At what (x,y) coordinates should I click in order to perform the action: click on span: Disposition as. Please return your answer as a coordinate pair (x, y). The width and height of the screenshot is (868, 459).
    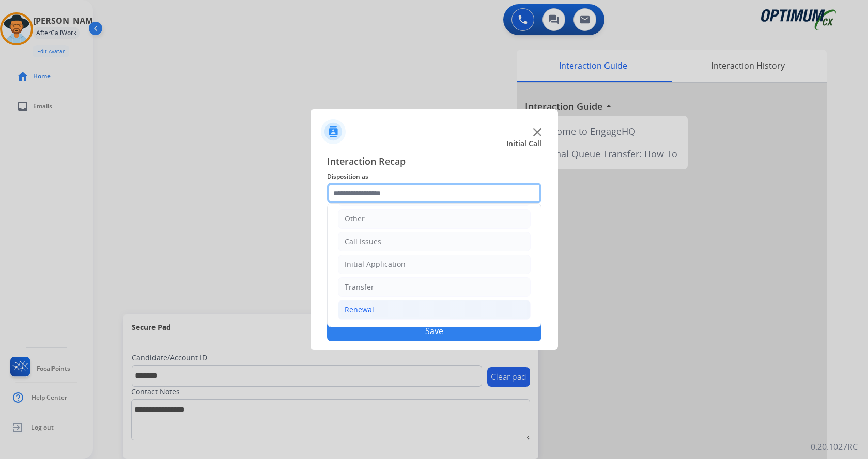
    Looking at the image, I should click on (434, 176).